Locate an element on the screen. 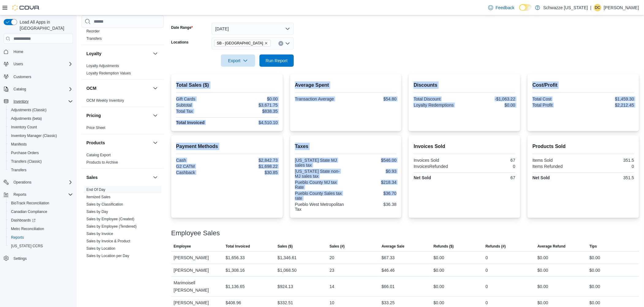 Image resolution: width=644 pixels, height=307 pixels. span: Transfers is located at coordinates (94, 39).